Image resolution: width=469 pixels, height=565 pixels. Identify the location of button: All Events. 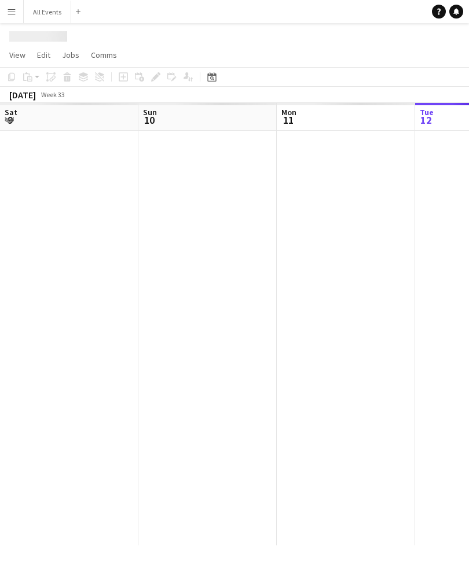
(47, 12).